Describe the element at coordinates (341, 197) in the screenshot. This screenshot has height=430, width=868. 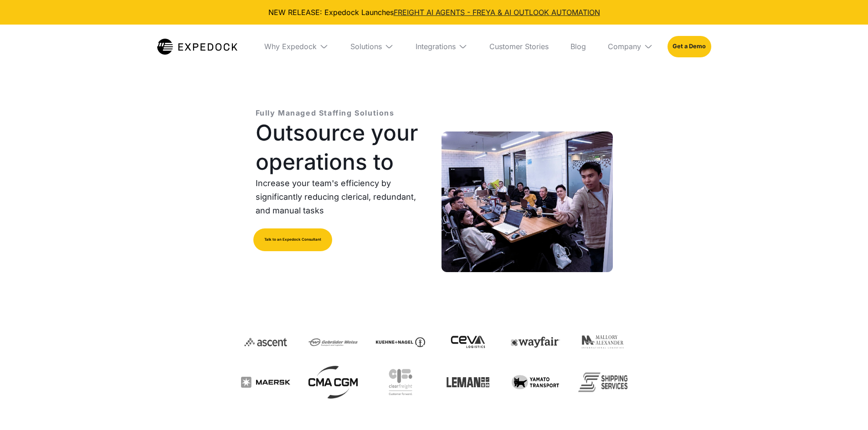
I see `p: Increase your team's efficiency by significantly reducing clerical, redundant, and manual tasks` at that location.